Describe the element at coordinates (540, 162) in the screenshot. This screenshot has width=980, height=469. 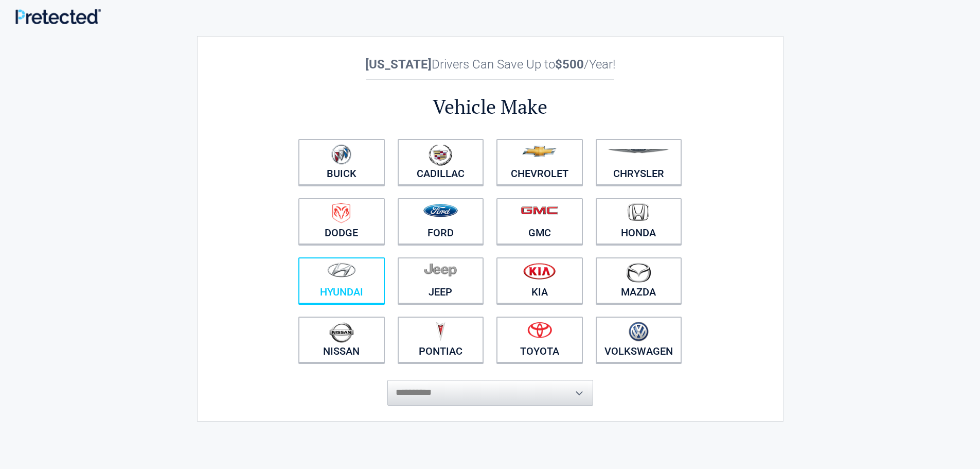
I see `a: Chevrolet` at that location.